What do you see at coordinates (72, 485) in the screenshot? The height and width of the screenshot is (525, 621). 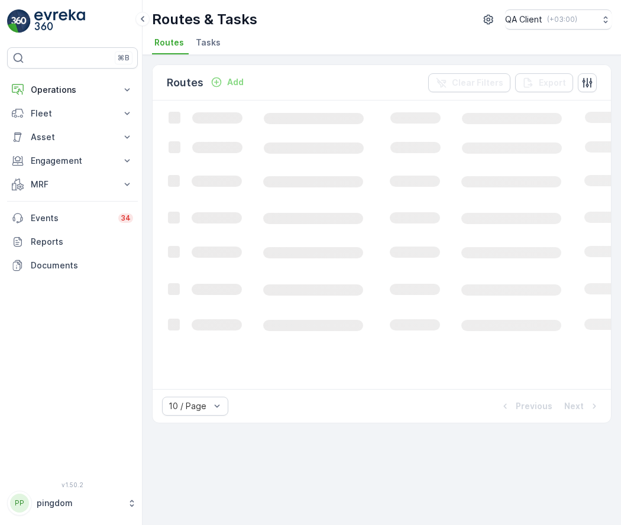 I see `span: v 1.50.2` at bounding box center [72, 485].